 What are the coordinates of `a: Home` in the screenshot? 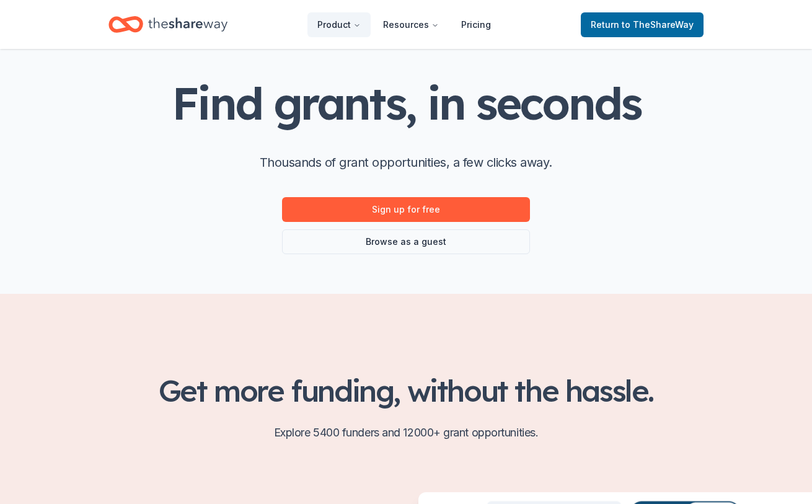 It's located at (168, 24).